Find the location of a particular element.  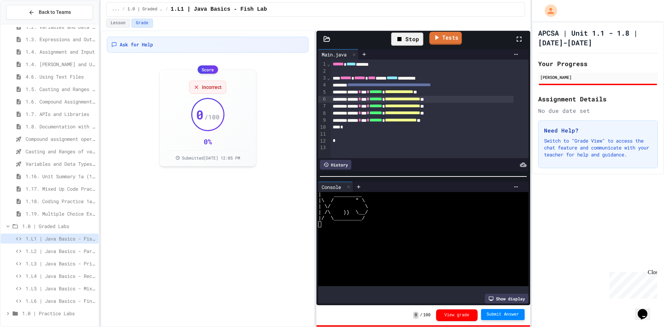

button: Grade is located at coordinates (142, 23).